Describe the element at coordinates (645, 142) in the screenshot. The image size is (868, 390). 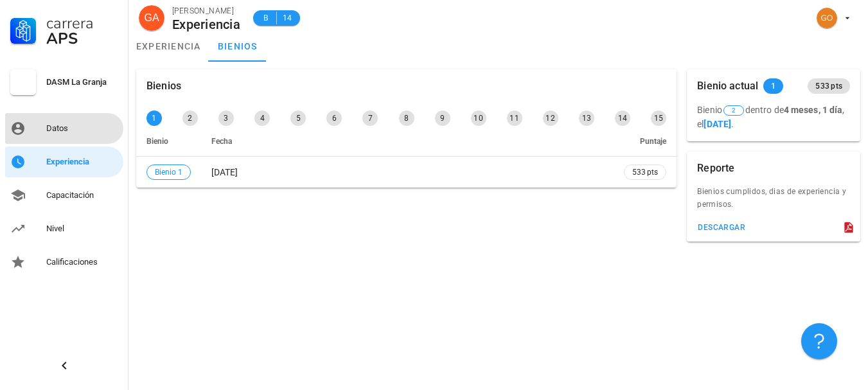
I see `th: Puntaje` at that location.